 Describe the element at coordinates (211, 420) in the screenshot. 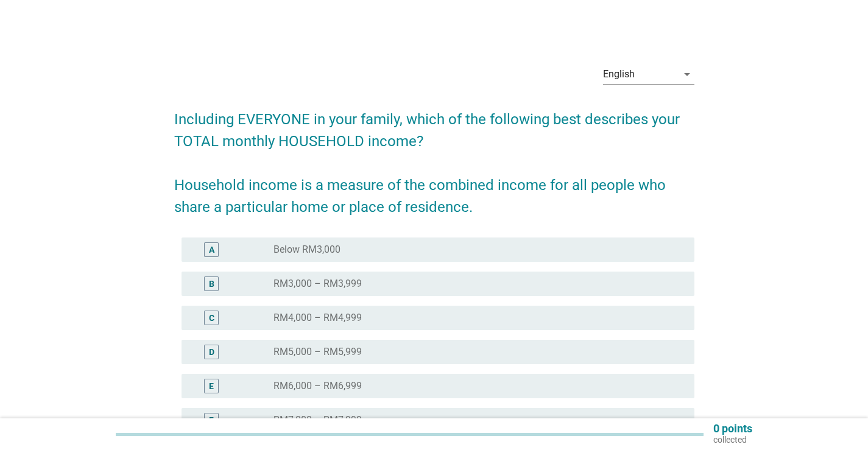

I see `div: F` at that location.